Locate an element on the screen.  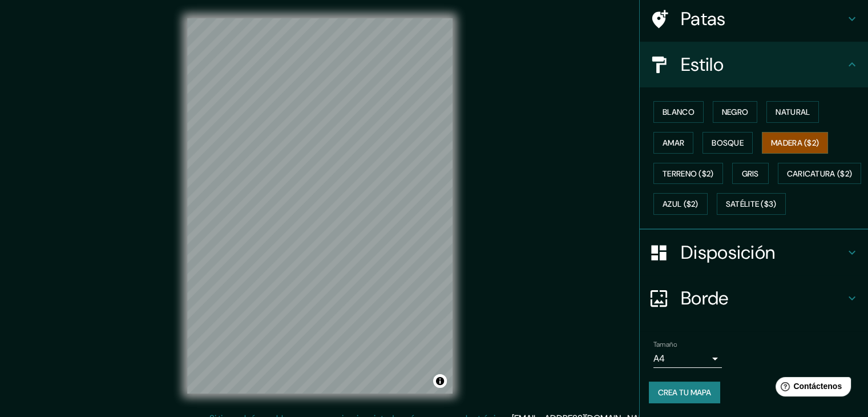
font: Negro is located at coordinates (735, 112).